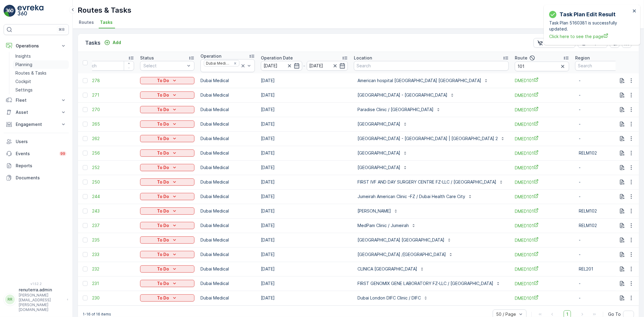  Describe the element at coordinates (86, 22) in the screenshot. I see `span: Routes` at that location.